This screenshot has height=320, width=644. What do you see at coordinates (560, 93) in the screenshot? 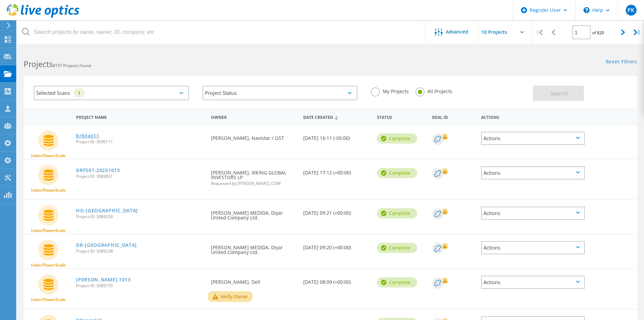
I see `span: Search` at bounding box center [560, 93].